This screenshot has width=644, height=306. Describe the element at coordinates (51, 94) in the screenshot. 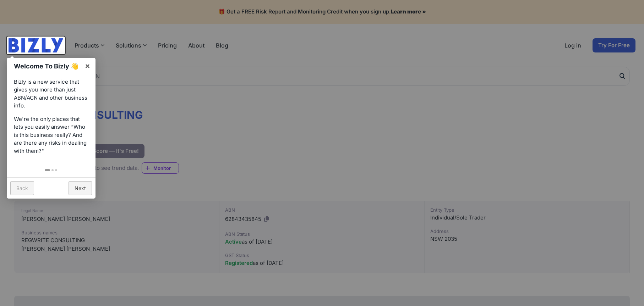

I see `p: Bizly is a new service that gives you more than just ABN/ACN and other business info.` at that location.